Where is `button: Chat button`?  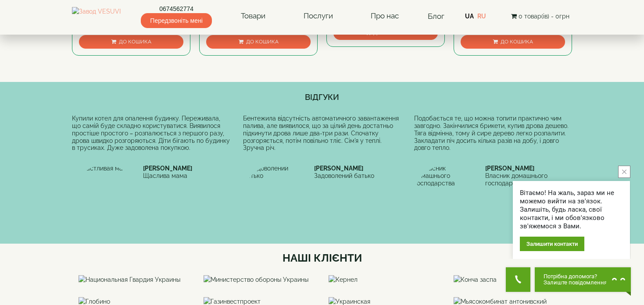
button: Chat button is located at coordinates (582, 280).